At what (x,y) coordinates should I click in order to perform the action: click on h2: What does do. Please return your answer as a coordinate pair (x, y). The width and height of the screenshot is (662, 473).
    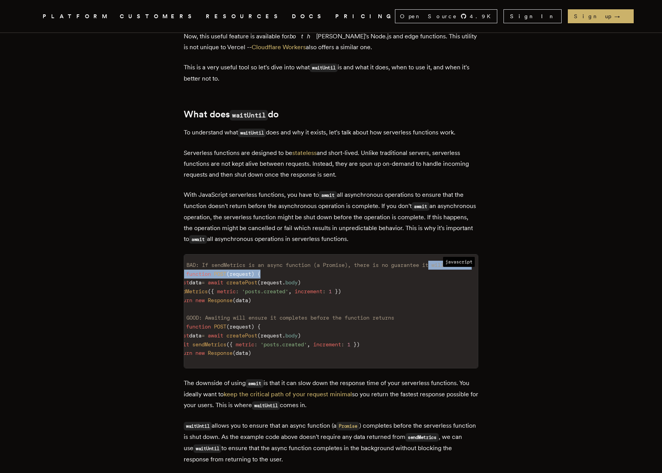
    Looking at the image, I should click on (331, 115).